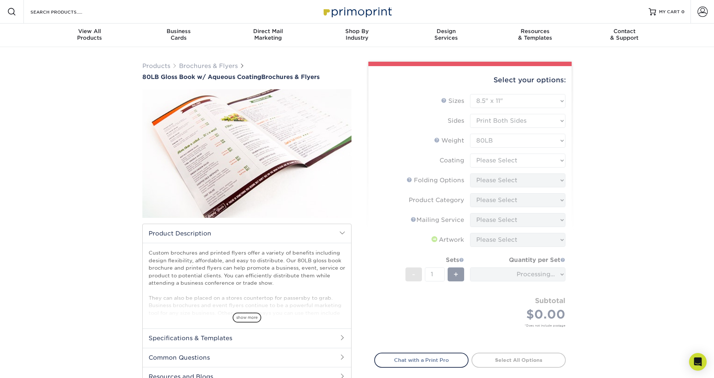 This screenshot has width=714, height=378. Describe the element at coordinates (247, 357) in the screenshot. I see `h2: Common Questions` at that location.